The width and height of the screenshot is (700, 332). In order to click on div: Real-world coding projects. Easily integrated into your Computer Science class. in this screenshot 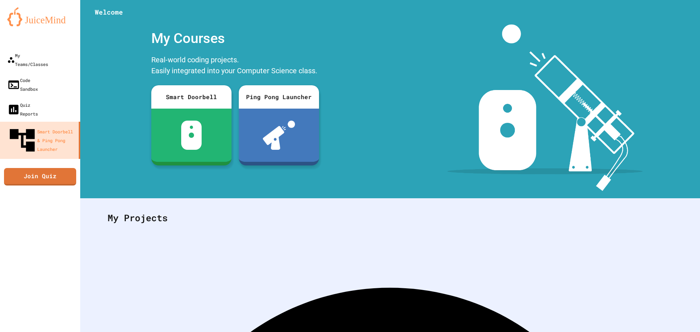, I will do `click(235, 66)`.